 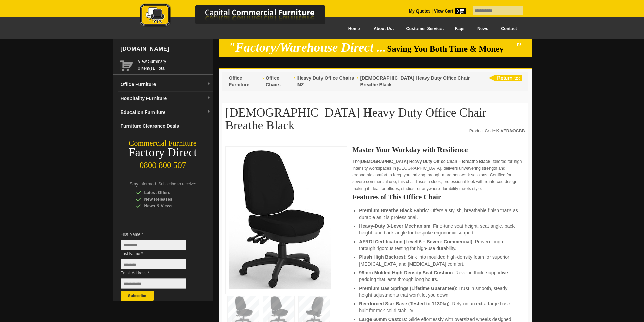 I want to click on li: : Offers a stylish, breathable finish that’s as durable as it is professional., so click(x=439, y=214).